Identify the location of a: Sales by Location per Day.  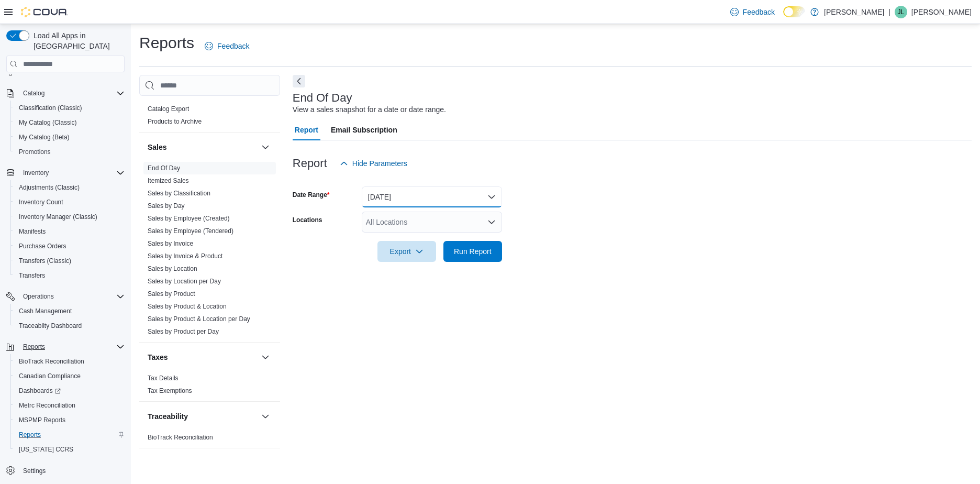
(185, 281).